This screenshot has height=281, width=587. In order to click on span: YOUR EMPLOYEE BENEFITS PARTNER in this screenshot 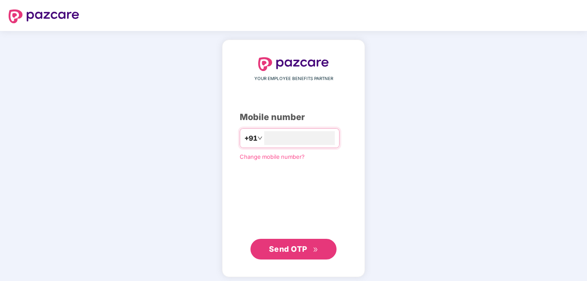, I will do `click(293, 79)`.